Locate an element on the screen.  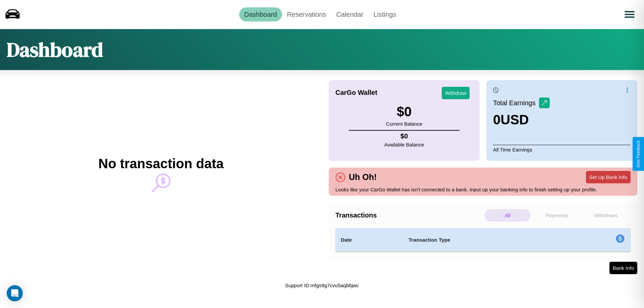
h4: Uh Oh! is located at coordinates (363, 177).